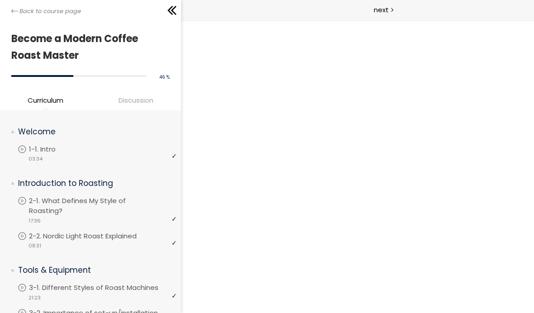 The height and width of the screenshot is (313, 534). What do you see at coordinates (50, 11) in the screenshot?
I see `span: Back to course page` at bounding box center [50, 11].